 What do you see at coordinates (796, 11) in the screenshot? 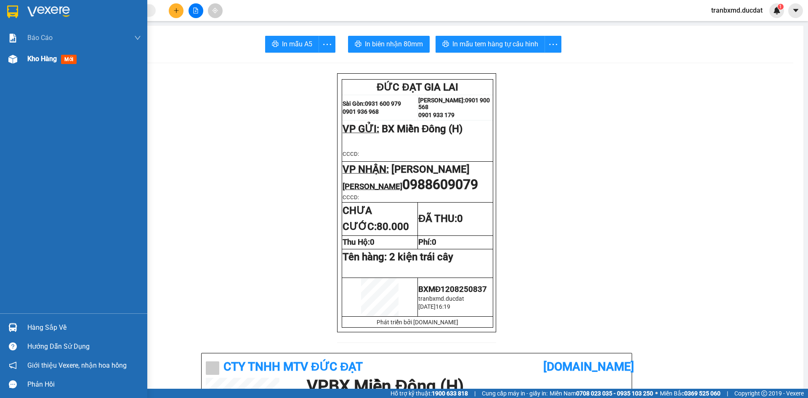
I see `span: caret-down` at bounding box center [796, 11].